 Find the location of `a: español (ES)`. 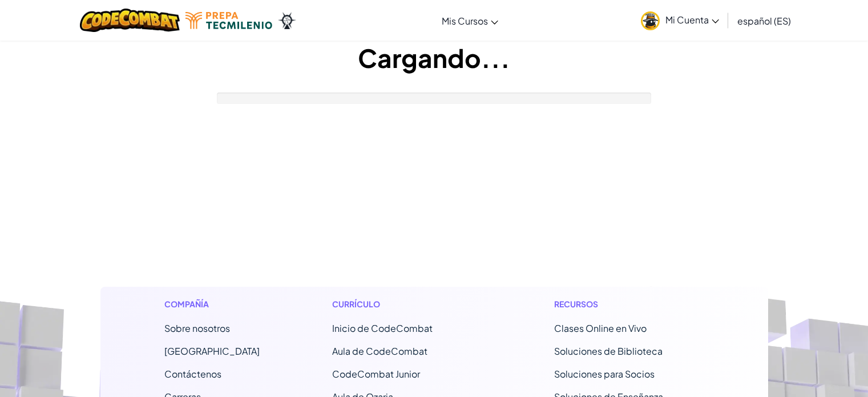

a: español (ES) is located at coordinates (764, 21).